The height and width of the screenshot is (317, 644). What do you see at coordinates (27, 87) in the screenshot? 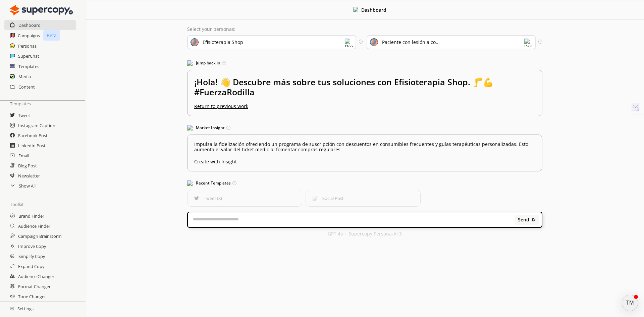
I see `a: Content` at bounding box center [27, 87].